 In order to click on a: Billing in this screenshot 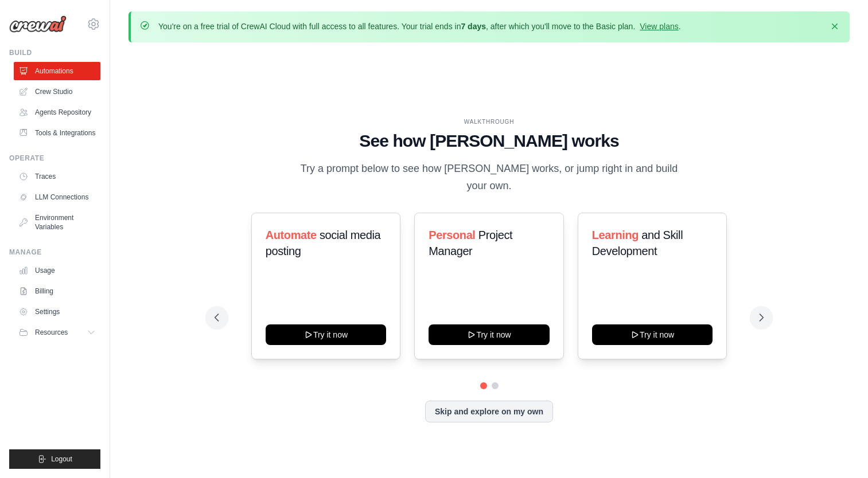, I will do `click(57, 291)`.